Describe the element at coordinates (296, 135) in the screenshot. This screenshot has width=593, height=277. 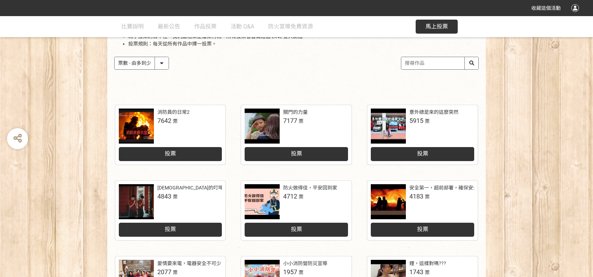
I see `a: 關門的力量7177票投票` at that location.